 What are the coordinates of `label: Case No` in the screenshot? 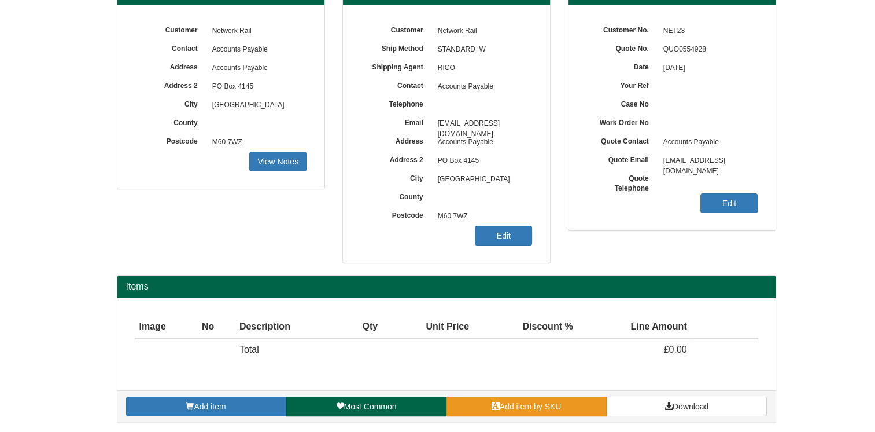 It's located at (622, 102).